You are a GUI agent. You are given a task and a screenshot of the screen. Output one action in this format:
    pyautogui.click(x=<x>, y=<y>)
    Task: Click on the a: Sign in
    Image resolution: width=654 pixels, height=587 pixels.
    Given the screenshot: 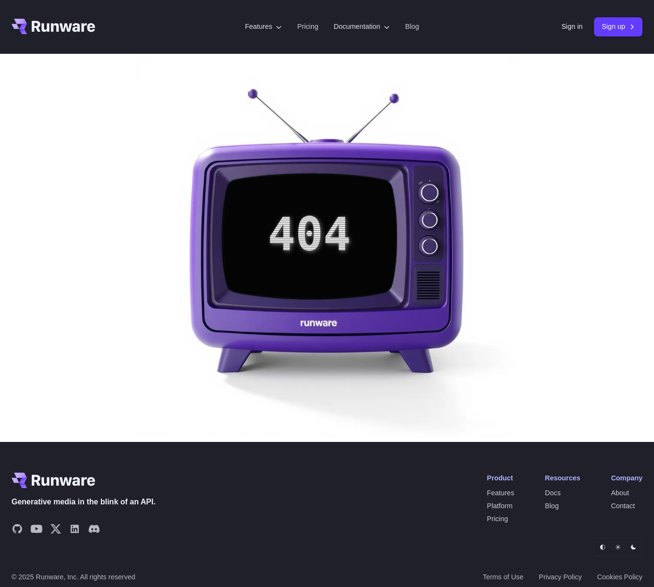 What is the action you would take?
    pyautogui.click(x=572, y=26)
    